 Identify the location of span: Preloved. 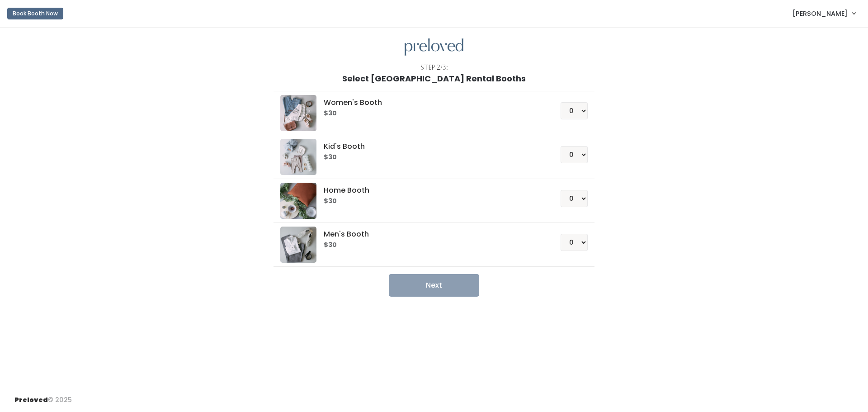
(31, 400).